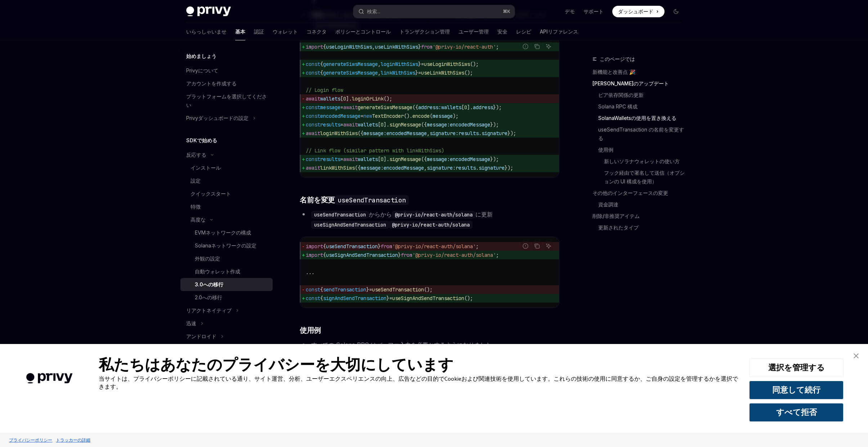  I want to click on span: wallets, so click(452, 108).